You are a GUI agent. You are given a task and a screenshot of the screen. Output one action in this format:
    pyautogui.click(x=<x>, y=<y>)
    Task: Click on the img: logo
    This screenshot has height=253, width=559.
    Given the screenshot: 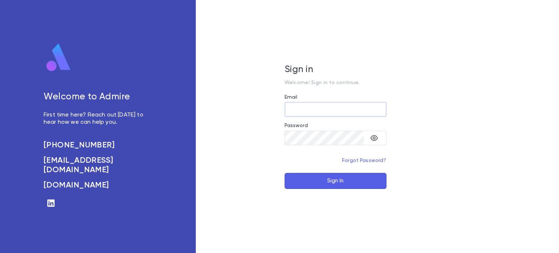 What is the action you would take?
    pyautogui.click(x=59, y=58)
    